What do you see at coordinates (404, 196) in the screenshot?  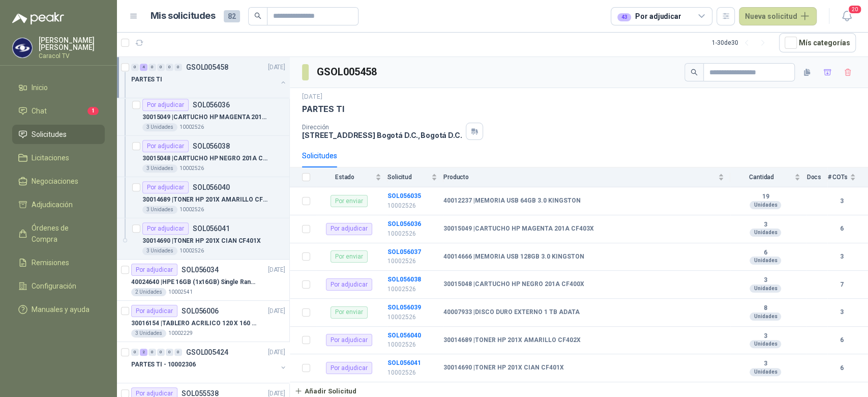 I see `a: SOL056035` at bounding box center [404, 196].